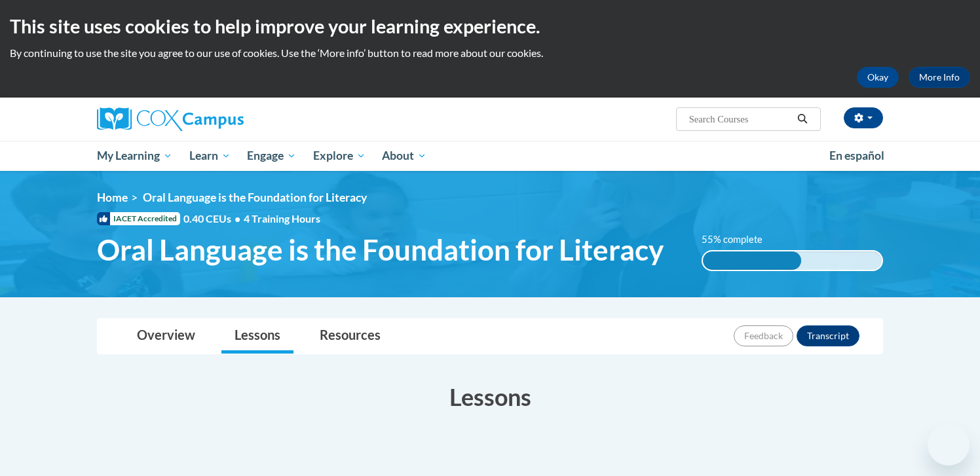 Image resolution: width=980 pixels, height=476 pixels. What do you see at coordinates (490, 53) in the screenshot?
I see `p: By continuing to use the site you agree to our use of cookies. Use the ‘More info’ button to read...` at bounding box center [490, 53].